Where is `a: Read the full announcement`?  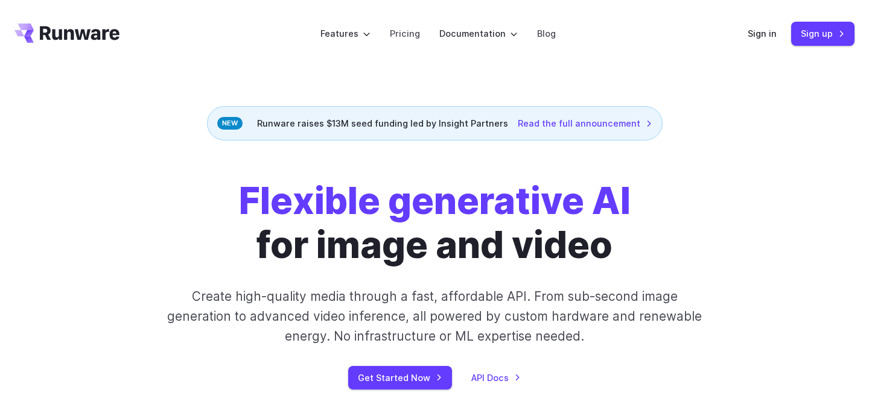
a: Read the full announcement is located at coordinates (585, 123).